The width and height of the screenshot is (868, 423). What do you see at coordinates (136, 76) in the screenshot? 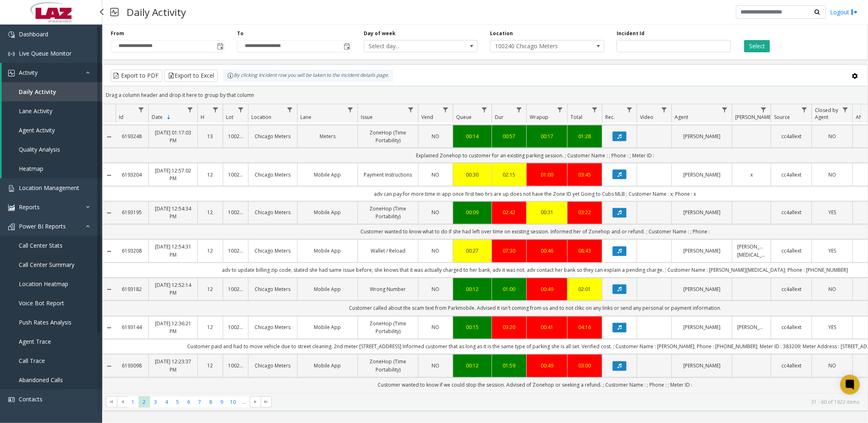
I see `button: Export to PDF` at bounding box center [136, 76].